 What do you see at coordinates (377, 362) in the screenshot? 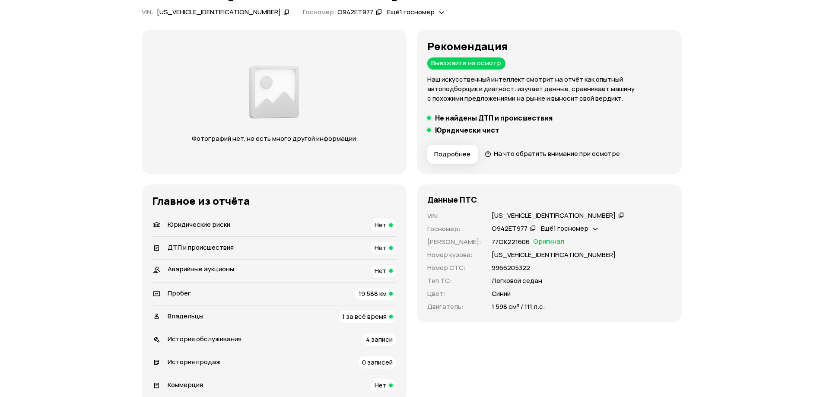
I see `span: 0 записей` at bounding box center [377, 362].